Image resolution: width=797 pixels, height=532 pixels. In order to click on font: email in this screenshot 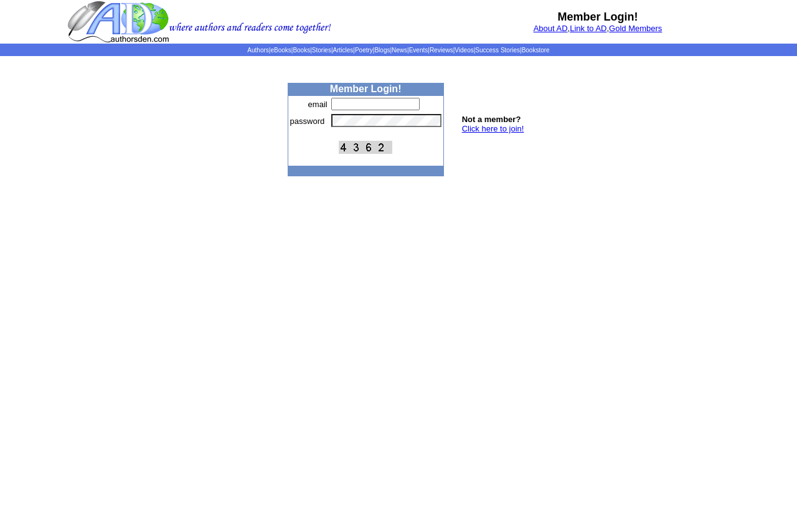, I will do `click(317, 104)`.